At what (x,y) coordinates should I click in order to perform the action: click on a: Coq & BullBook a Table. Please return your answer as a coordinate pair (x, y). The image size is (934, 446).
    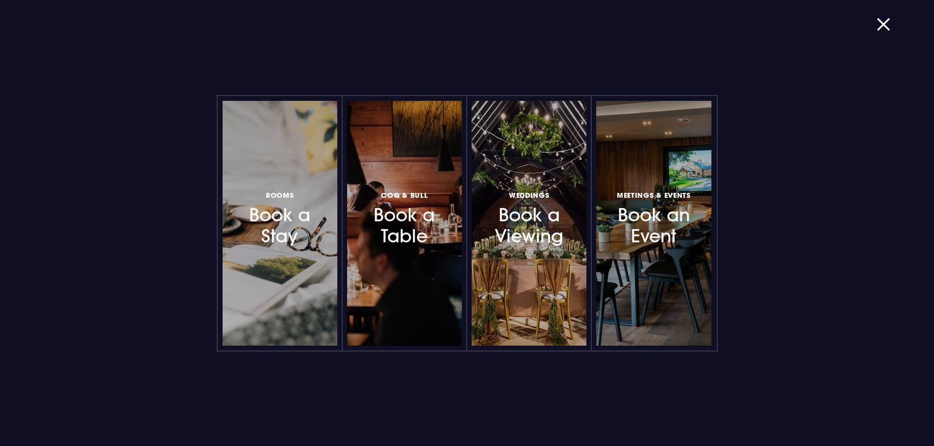
    Looking at the image, I should click on (404, 223).